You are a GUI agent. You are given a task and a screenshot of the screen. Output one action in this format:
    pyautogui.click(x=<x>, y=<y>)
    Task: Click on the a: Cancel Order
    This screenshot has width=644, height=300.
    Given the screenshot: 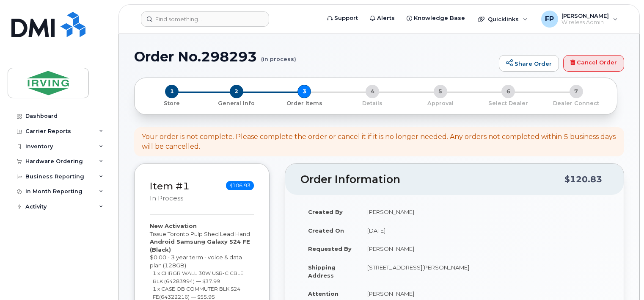 What is the action you would take?
    pyautogui.click(x=594, y=64)
    